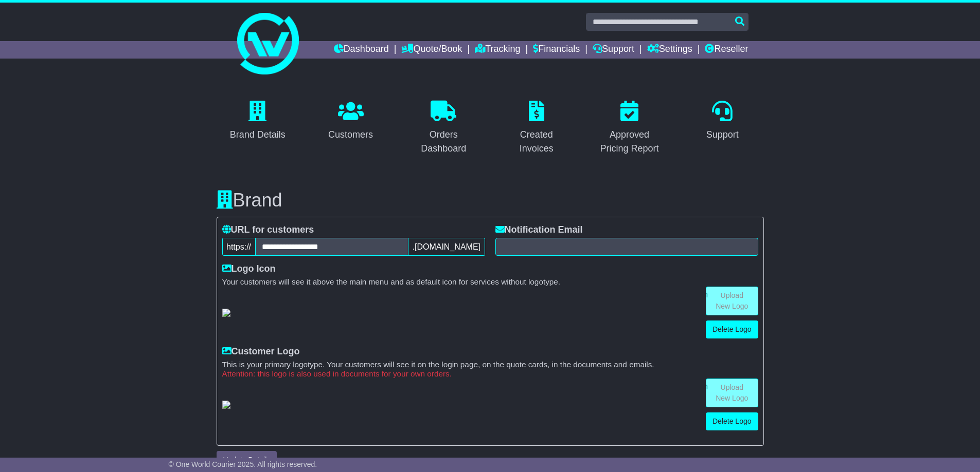 This screenshot has height=472, width=980. What do you see at coordinates (444, 142) in the screenshot?
I see `div: Orders Dashboard` at bounding box center [444, 142].